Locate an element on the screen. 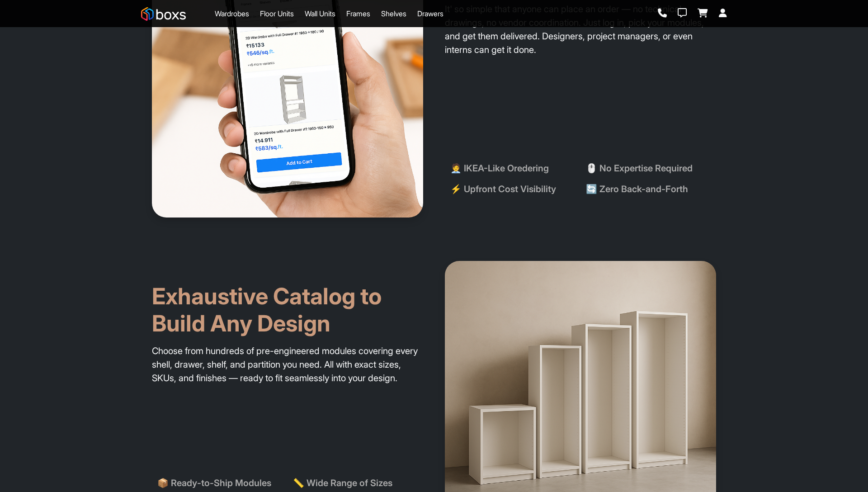 The height and width of the screenshot is (492, 868). h2: Exhaustive Catalog to Build Any Design is located at coordinates (288, 299).